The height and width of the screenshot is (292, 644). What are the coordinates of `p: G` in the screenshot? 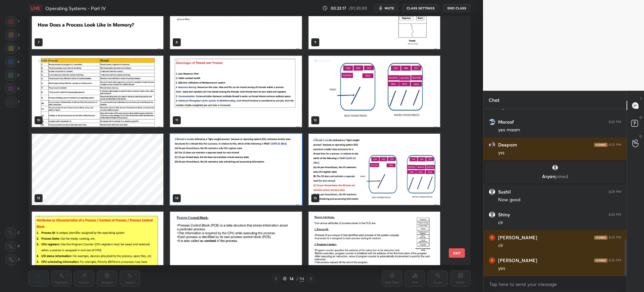 It's located at (641, 136).